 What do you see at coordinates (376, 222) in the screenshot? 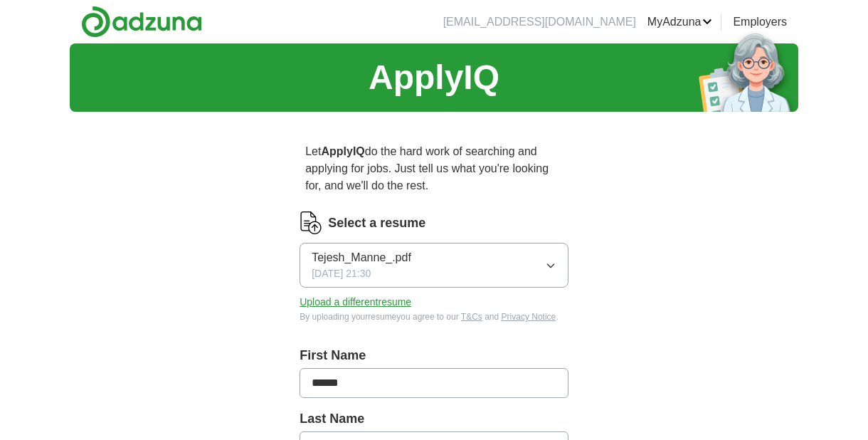
I see `label: Select a resume` at bounding box center [376, 222].